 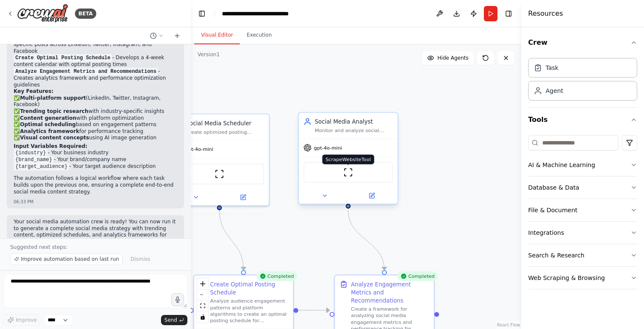 What do you see at coordinates (509, 325) in the screenshot?
I see `a: React Flow attribution` at bounding box center [509, 325].